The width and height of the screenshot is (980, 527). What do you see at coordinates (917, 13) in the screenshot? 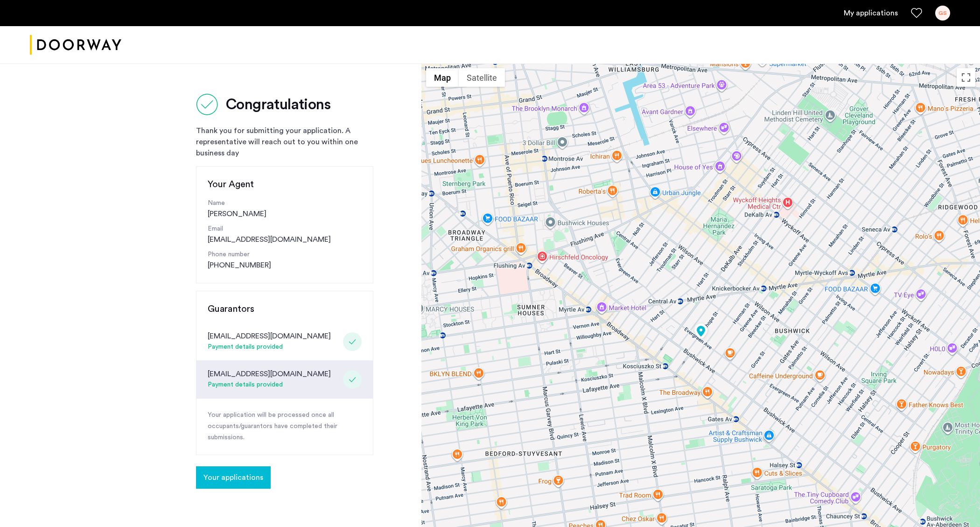
I see `a: Favorites` at bounding box center [917, 13].